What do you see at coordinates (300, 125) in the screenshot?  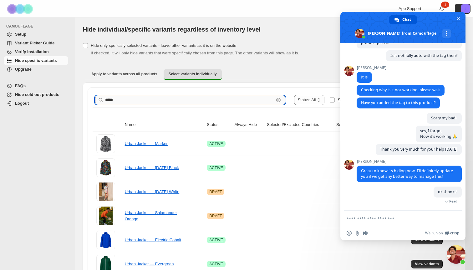 I see `th: Selected/Excluded Countries` at bounding box center [300, 125].